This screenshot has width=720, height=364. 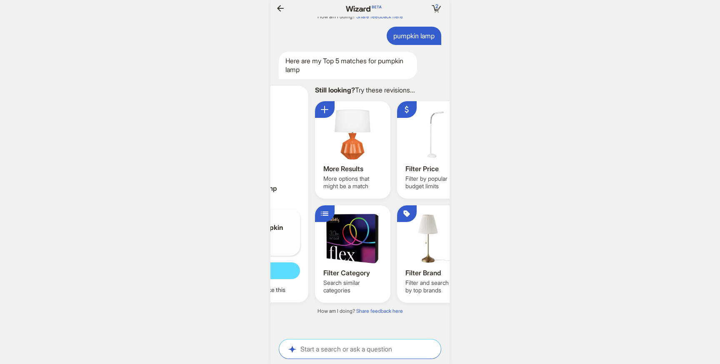 What do you see at coordinates (414, 36) in the screenshot?
I see `div: pumpkin lamp` at bounding box center [414, 36].